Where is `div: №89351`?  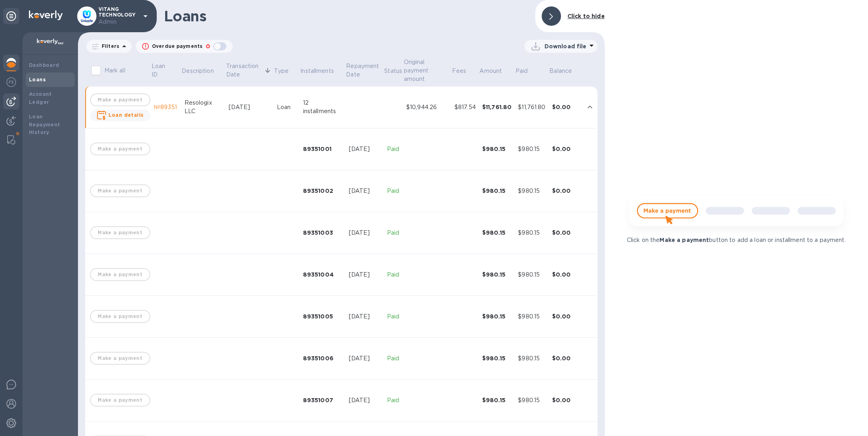 div: №89351 is located at coordinates (165, 107).